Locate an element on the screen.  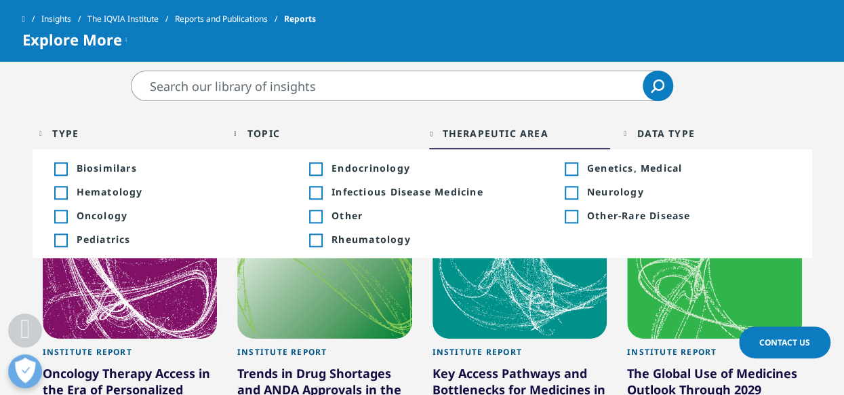
li: Inclusion filter on Rheumatology; 1 result is located at coordinates (422, 239).